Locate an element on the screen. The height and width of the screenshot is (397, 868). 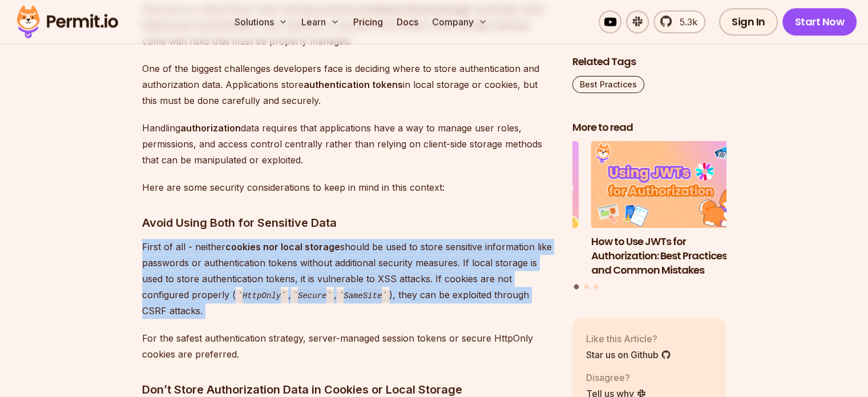
a: Pricing is located at coordinates (368, 22).